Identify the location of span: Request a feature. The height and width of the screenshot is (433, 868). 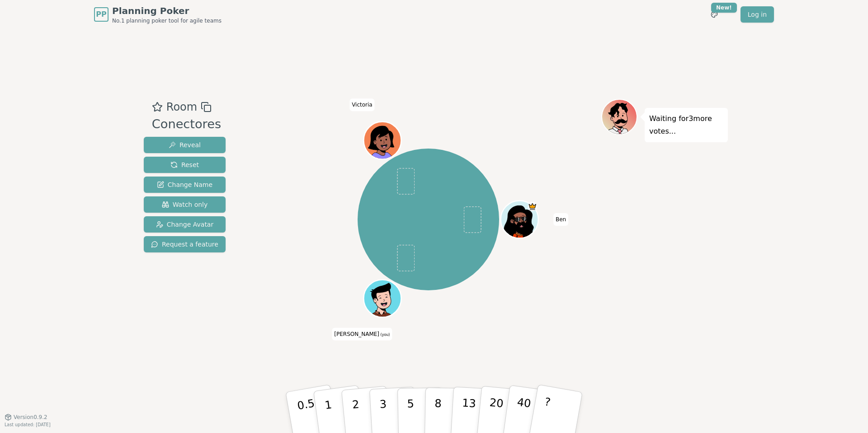
(184, 244).